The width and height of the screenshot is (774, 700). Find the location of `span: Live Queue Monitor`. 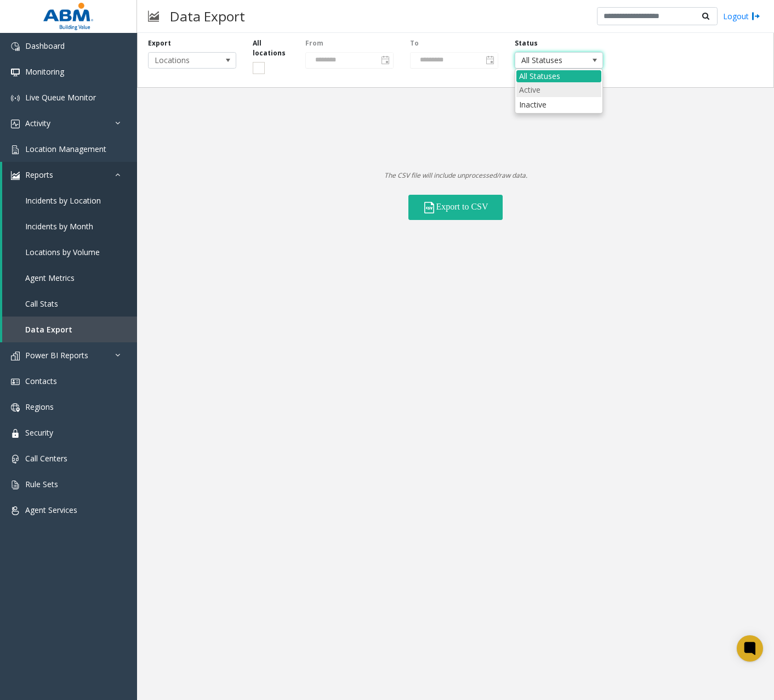

span: Live Queue Monitor is located at coordinates (60, 97).